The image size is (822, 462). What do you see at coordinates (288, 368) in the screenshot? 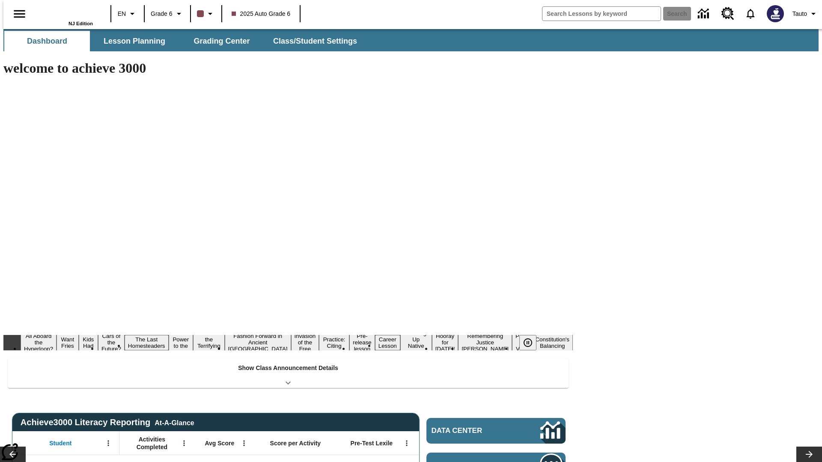
I see `p: Show Class Announcement Details` at bounding box center [288, 368].